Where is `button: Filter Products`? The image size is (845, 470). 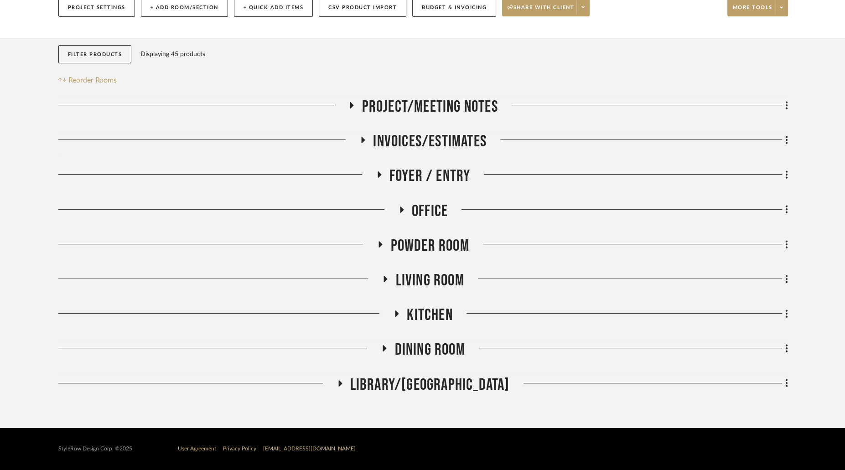 button: Filter Products is located at coordinates (95, 54).